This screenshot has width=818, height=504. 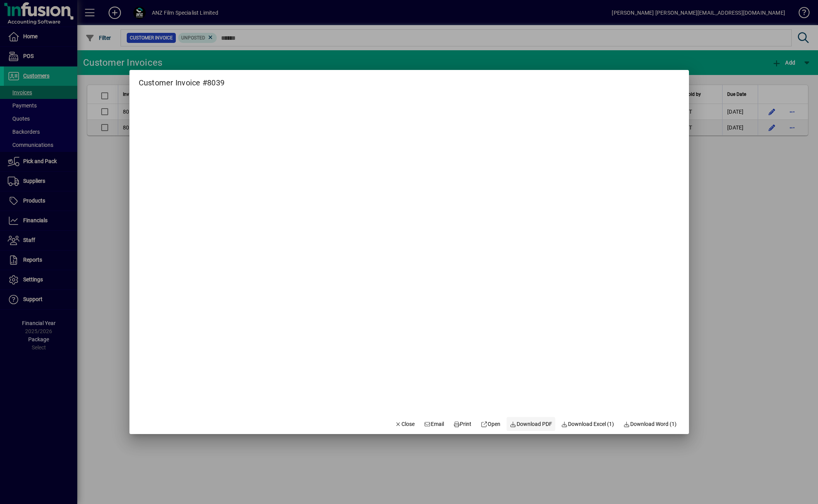 What do you see at coordinates (434, 424) in the screenshot?
I see `button: Email` at bounding box center [434, 424].